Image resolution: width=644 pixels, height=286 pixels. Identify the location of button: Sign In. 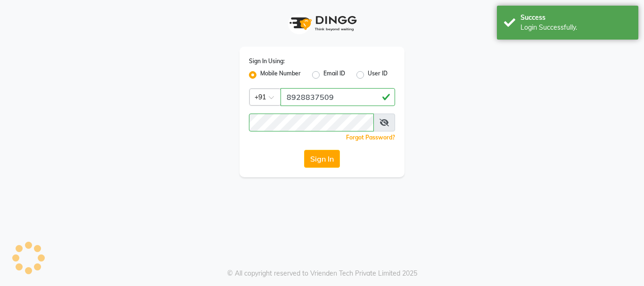
(322, 159).